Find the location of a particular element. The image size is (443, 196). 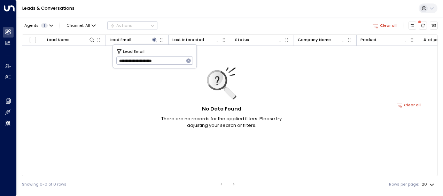

span: Toggle select all is located at coordinates (33, 40).